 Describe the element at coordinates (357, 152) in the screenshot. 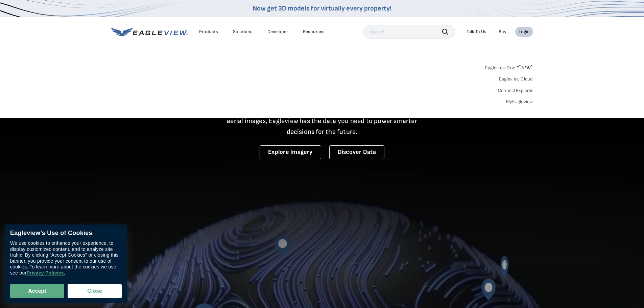

I see `a: Discover Data` at that location.